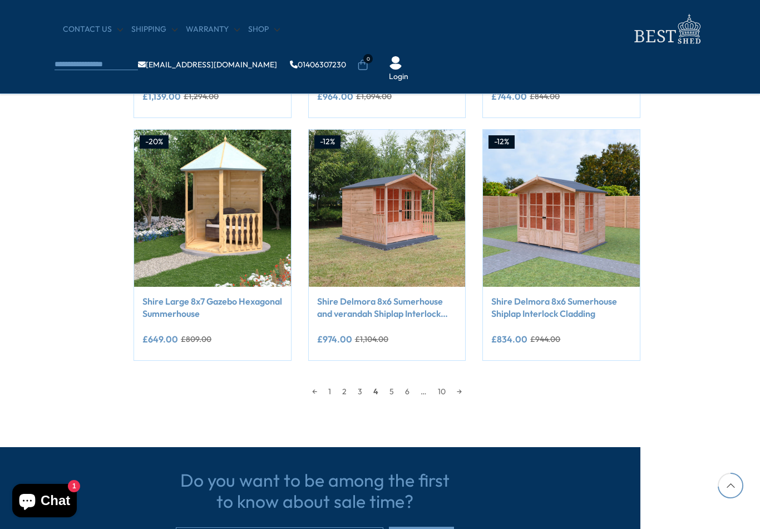  What do you see at coordinates (667, 29) in the screenshot?
I see `img: logo` at bounding box center [667, 29].